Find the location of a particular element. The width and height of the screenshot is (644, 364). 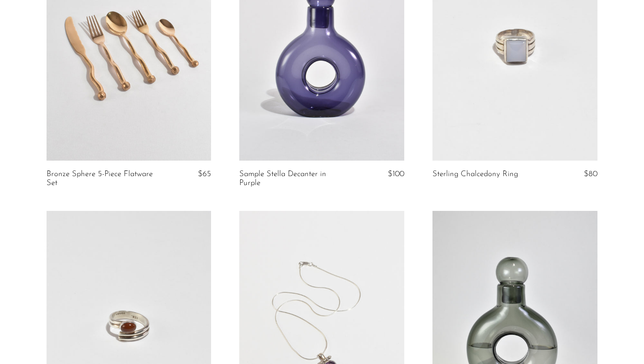

span: $100 is located at coordinates (396, 174).